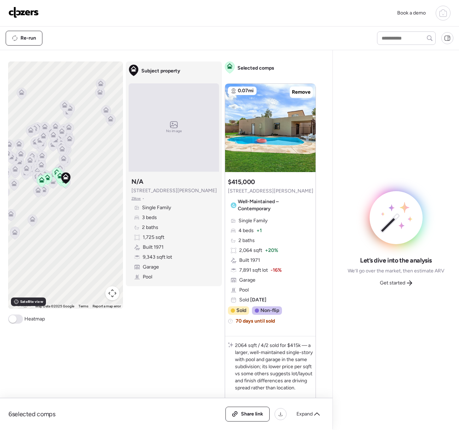 This screenshot has height=430, width=459. I want to click on span: Selected comps, so click(256, 68).